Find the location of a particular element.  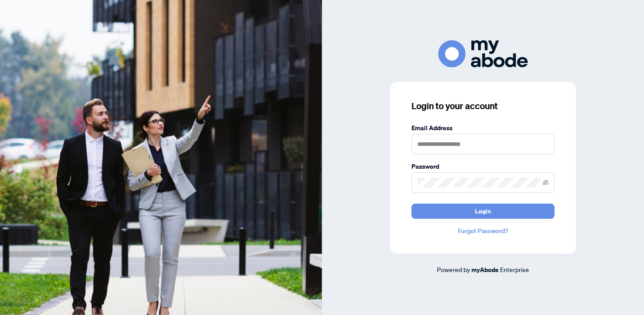

span: Powered by is located at coordinates (453, 269).